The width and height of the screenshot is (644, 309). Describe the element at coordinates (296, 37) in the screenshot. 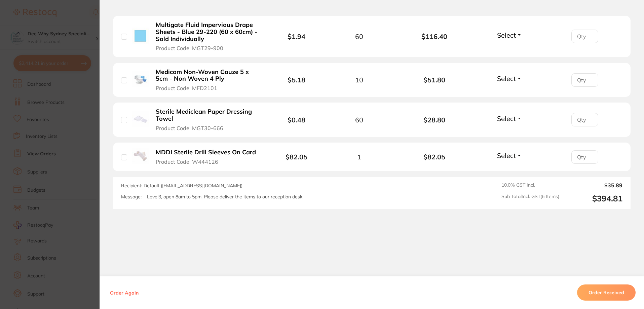

I see `b: $1.94` at that location.